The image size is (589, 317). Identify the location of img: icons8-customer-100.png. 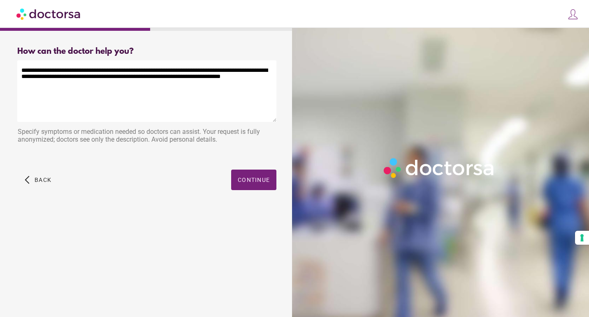
(573, 14).